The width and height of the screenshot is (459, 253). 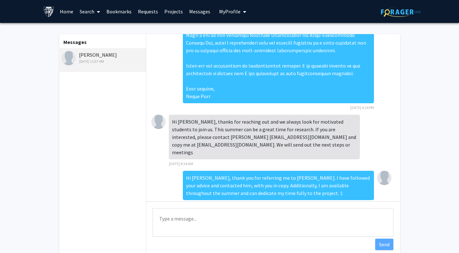 I want to click on img: Johns Hopkins University Logo, so click(x=49, y=11).